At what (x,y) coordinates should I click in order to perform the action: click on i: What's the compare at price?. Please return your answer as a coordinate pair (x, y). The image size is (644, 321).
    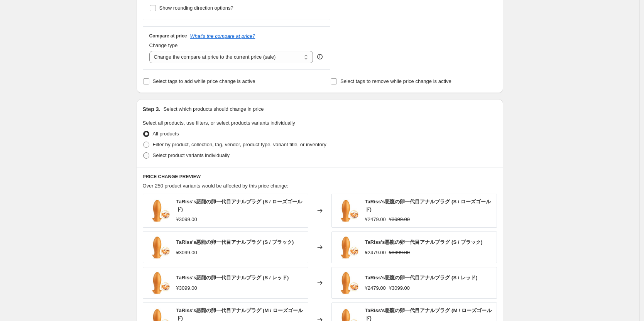
    Looking at the image, I should click on (223, 36).